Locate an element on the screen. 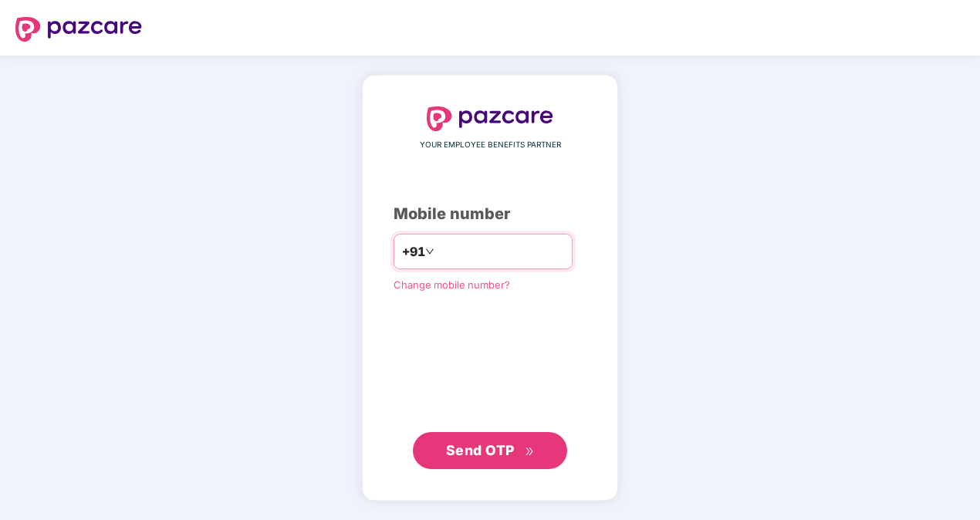 The width and height of the screenshot is (980, 520). span: Change mobile number? is located at coordinates (452, 285).